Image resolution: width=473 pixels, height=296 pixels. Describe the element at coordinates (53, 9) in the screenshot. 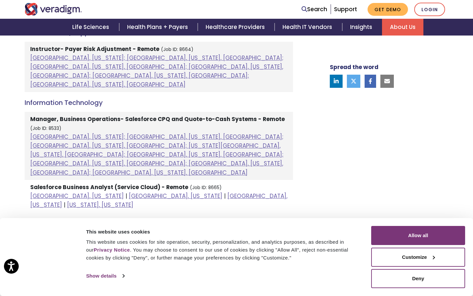

I see `a: Veradigm logo` at that location.